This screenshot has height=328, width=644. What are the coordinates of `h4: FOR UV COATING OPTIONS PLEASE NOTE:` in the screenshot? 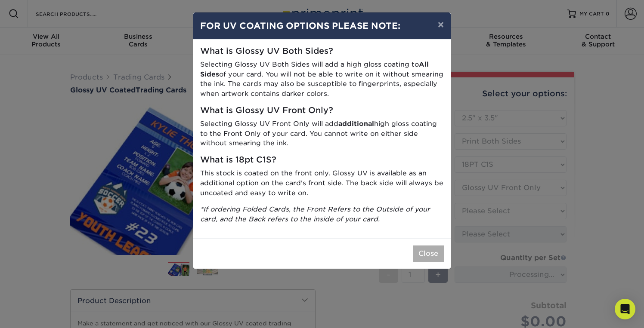 It's located at (322, 26).